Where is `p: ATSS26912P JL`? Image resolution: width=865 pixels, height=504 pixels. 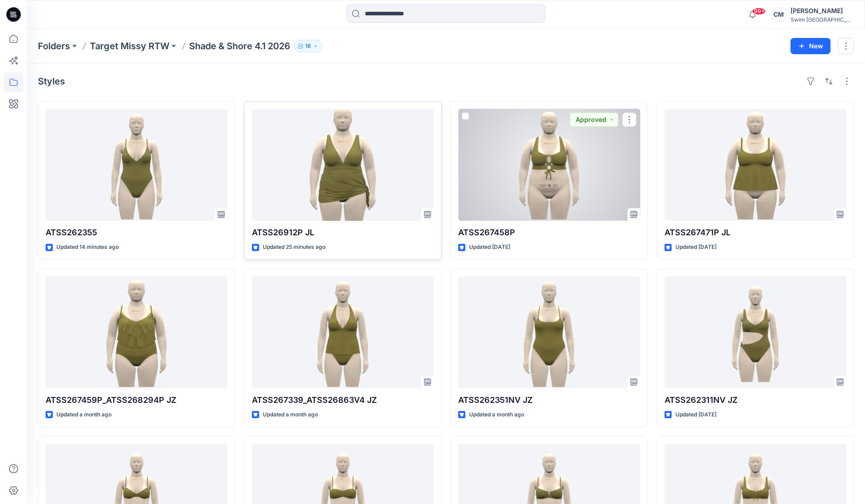 p: ATSS26912P JL is located at coordinates (343, 232).